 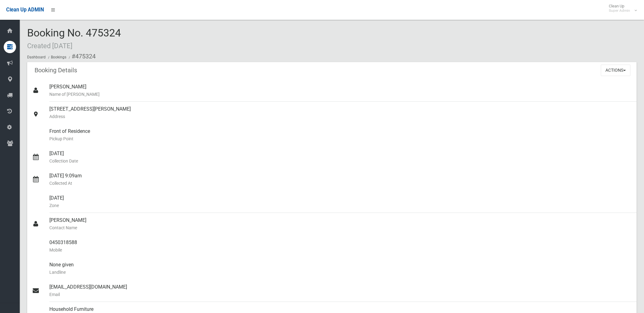 What do you see at coordinates (340, 139) in the screenshot?
I see `small: Pickup Point` at bounding box center [340, 139].